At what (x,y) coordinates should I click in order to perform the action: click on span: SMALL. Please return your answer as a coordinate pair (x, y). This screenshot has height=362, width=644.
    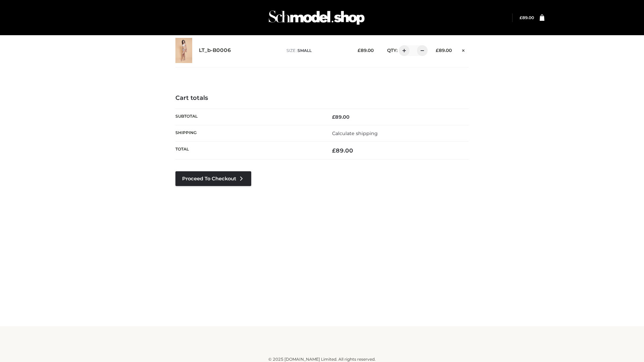
    Looking at the image, I should click on (304, 50).